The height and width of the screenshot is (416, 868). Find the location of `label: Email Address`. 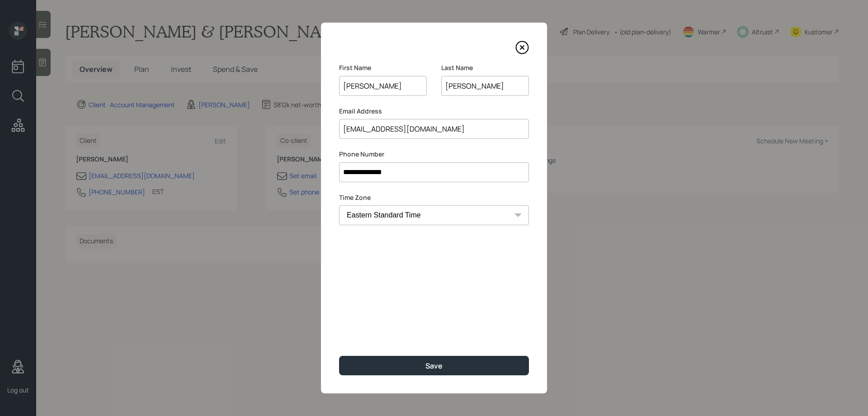

label: Email Address is located at coordinates (434, 111).